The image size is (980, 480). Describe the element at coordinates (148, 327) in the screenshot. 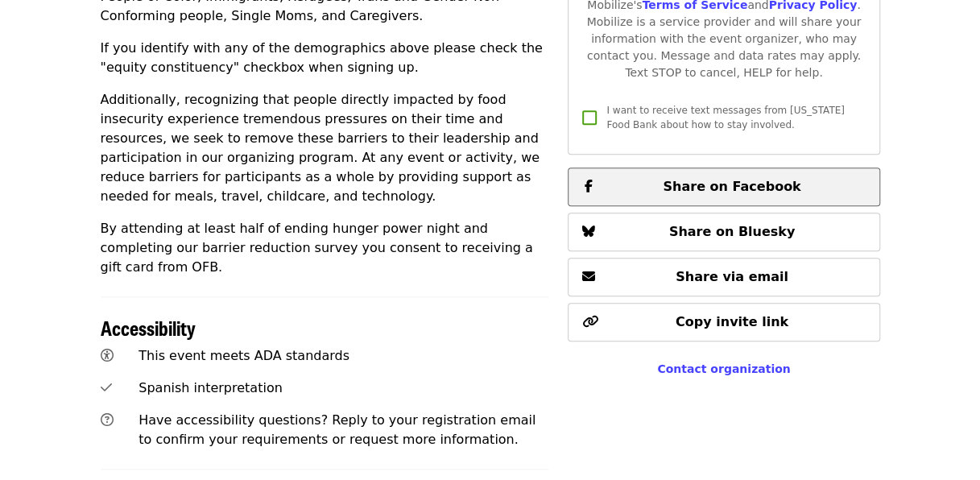

I see `span: Accessibility` at that location.